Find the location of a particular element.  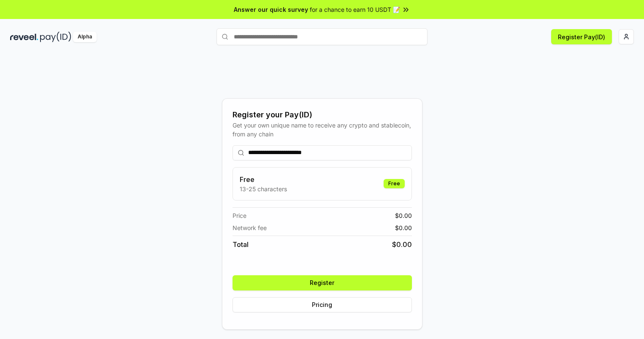

span: Total is located at coordinates (241, 245).